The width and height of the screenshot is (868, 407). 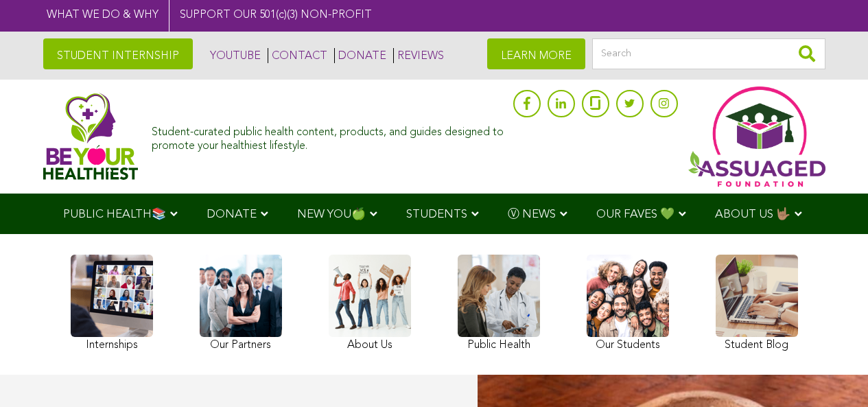 I want to click on span: Ⓥ NEWS, so click(x=532, y=214).